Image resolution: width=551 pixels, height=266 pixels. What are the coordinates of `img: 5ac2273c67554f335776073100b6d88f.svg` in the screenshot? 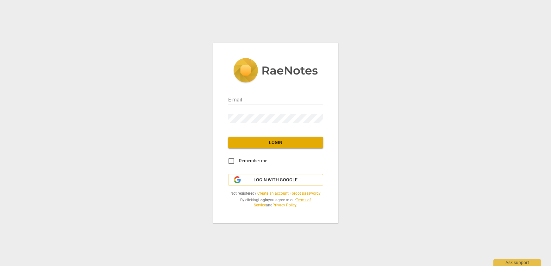 It's located at (276, 71).